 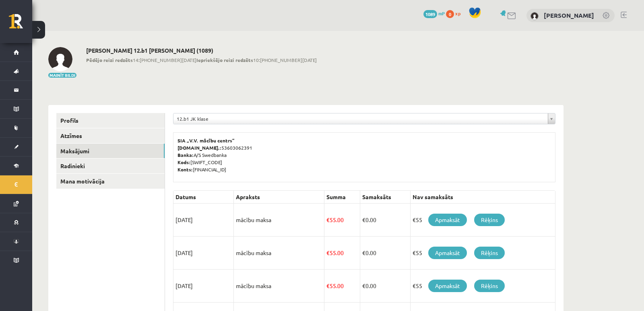 I want to click on a: Mana motivācija, so click(x=111, y=181).